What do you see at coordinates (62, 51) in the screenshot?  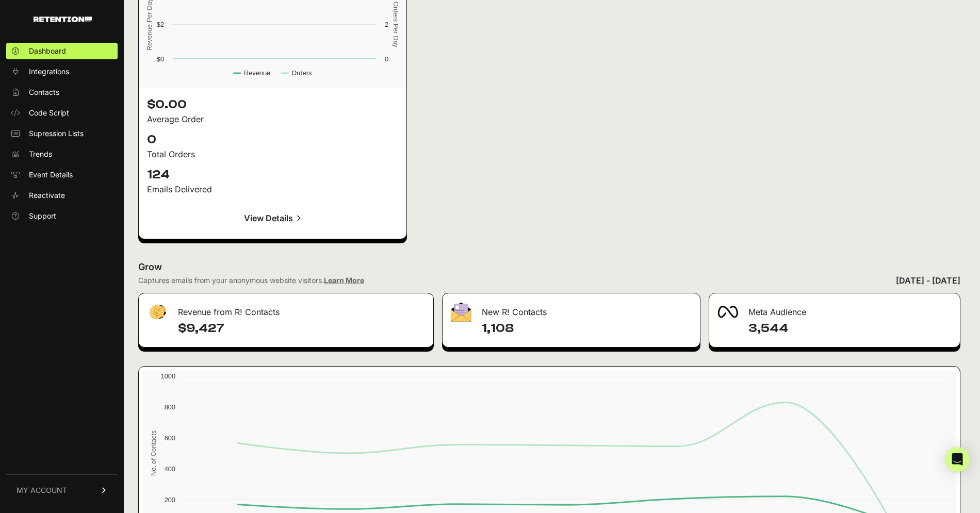 I see `a: Dashboard` at bounding box center [62, 51].